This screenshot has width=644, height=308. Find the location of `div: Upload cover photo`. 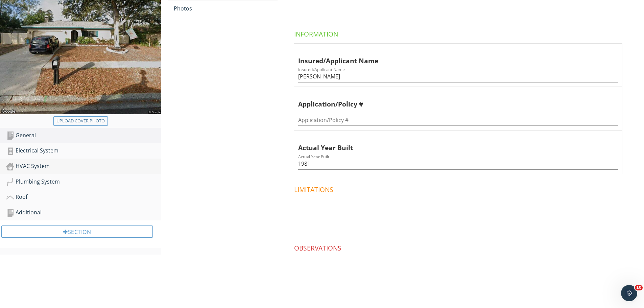

div: Upload cover photo is located at coordinates (80, 121).